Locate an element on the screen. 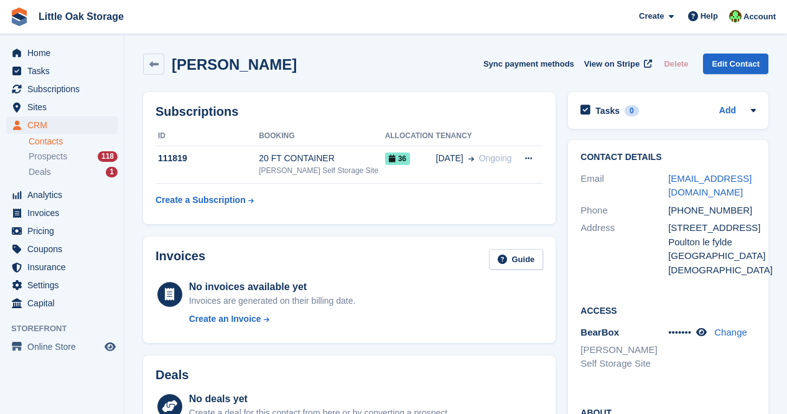 The height and width of the screenshot is (414, 787). div: 20 FT CONTAINER is located at coordinates (322, 158).